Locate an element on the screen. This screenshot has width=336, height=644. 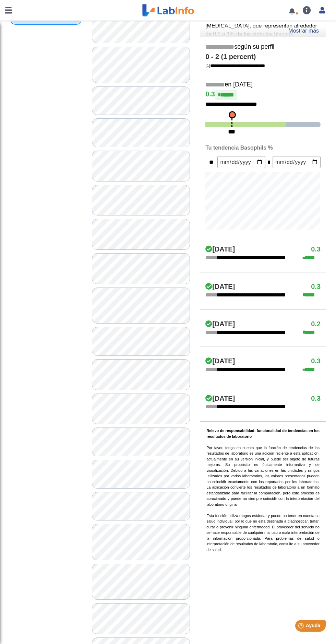
span: Ayuda is located at coordinates (38, 8).